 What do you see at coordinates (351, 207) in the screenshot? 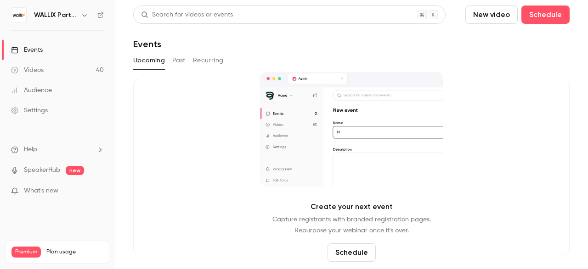
I see `p: Create your next event` at bounding box center [351, 207].